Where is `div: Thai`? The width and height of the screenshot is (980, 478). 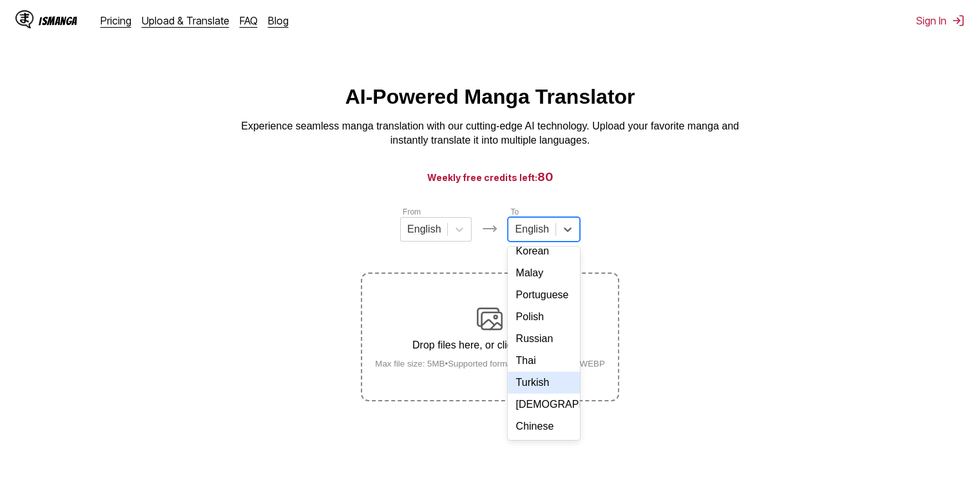 div: Thai is located at coordinates (543, 361).